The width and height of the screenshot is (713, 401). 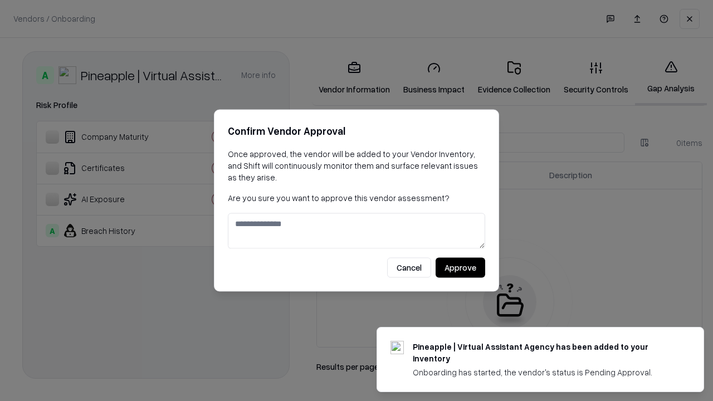 I want to click on h2: Confirm Vendor Approval, so click(x=357, y=131).